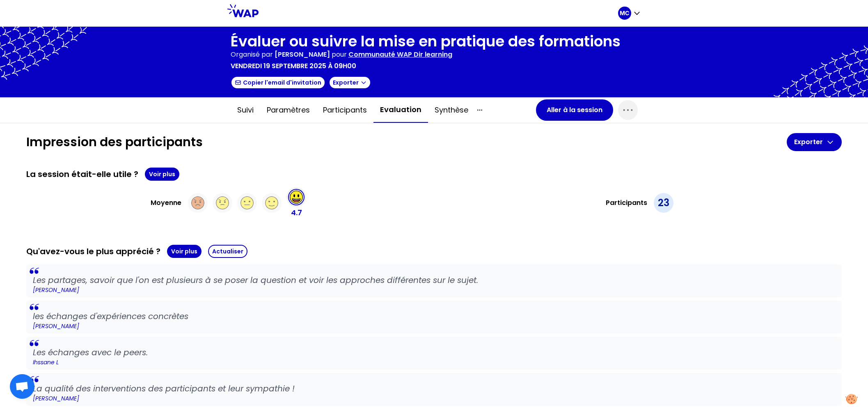 This screenshot has height=407, width=868. What do you see at coordinates (426, 42) in the screenshot?
I see `h1: Évaluer ou suivre la mise en pratique des formations` at bounding box center [426, 42].